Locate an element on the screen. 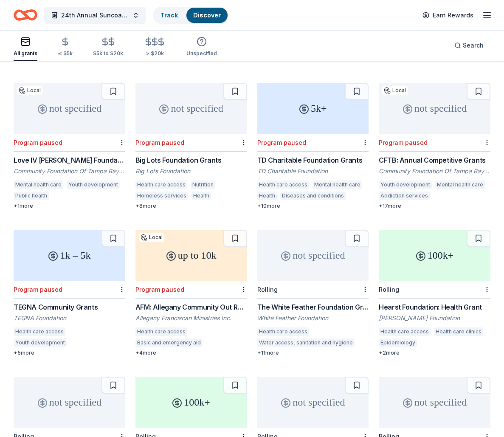  div: Big Lots Foundation is located at coordinates (191, 171).